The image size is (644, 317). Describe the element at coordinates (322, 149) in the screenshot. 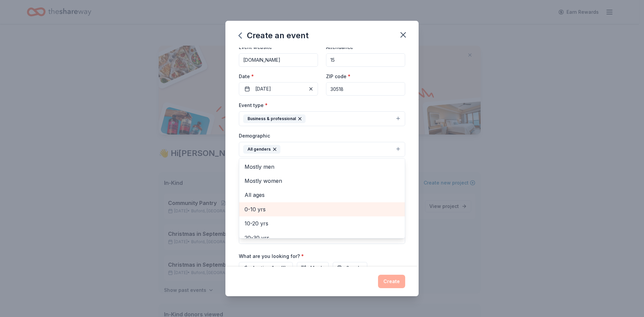

I see `button: All genders` at that location.